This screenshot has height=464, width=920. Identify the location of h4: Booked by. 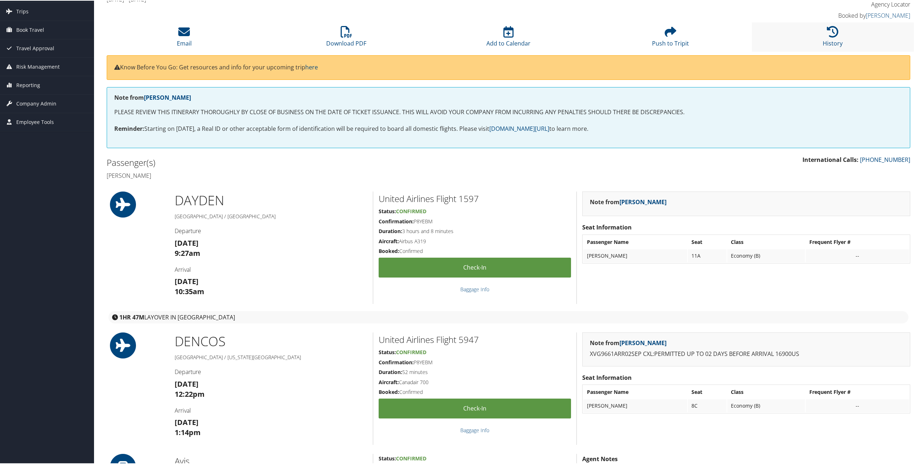
(813, 15).